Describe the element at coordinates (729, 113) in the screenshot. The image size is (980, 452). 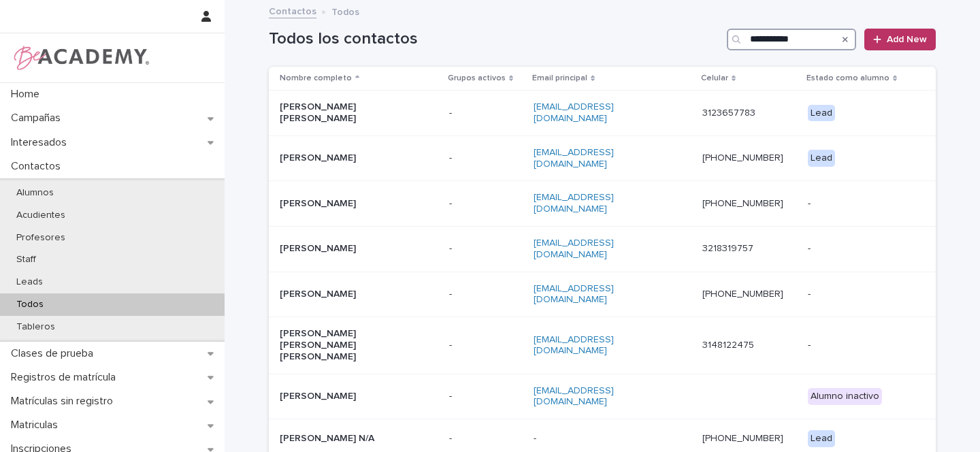
I see `a: 3123657783` at that location.